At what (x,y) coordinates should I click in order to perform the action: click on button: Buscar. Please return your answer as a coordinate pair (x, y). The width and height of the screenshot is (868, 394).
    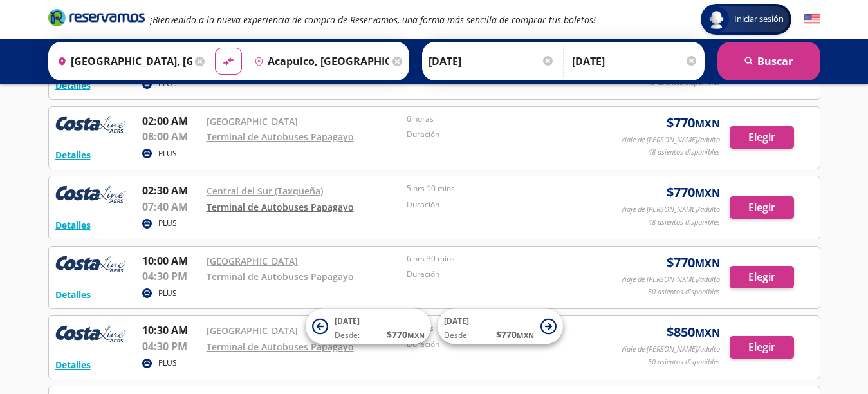
    Looking at the image, I should click on (768, 61).